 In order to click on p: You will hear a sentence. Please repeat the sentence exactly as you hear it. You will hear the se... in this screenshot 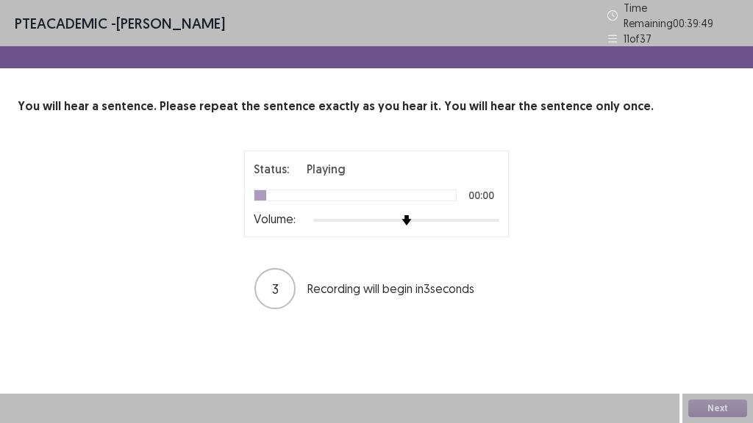, I will do `click(376, 107)`.